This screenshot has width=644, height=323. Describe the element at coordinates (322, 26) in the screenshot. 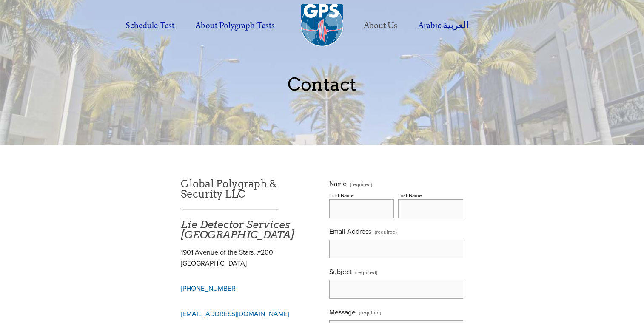

I see `img: Global Polygraph & Security` at that location.